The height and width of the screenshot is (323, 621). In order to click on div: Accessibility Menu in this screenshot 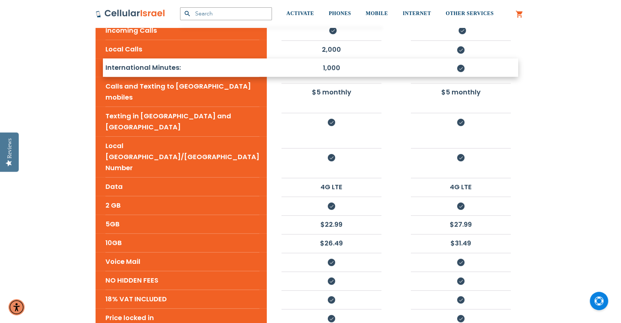, I will do `click(17, 307)`.